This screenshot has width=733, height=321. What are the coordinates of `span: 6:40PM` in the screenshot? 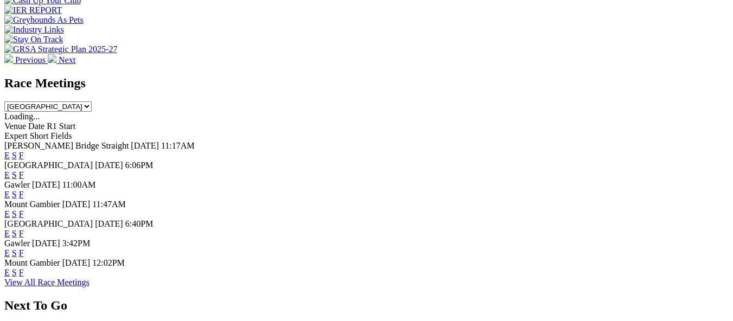 It's located at (139, 223).